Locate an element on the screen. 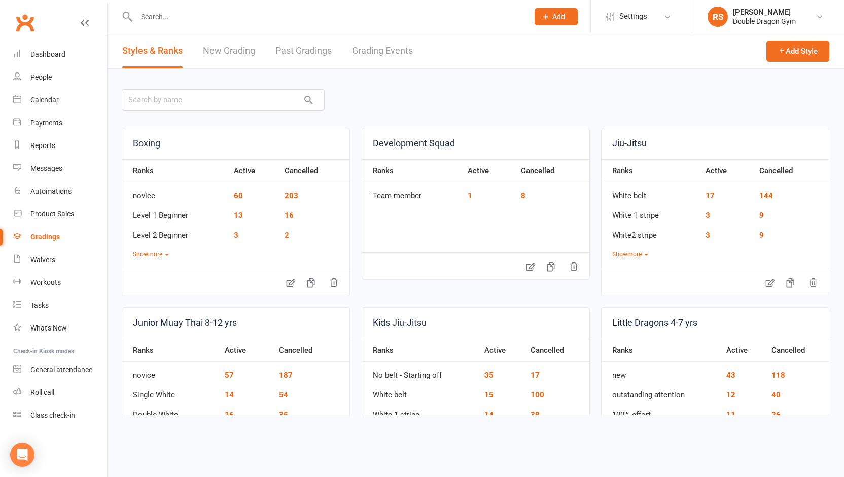 The image size is (844, 477). span: Settings is located at coordinates (633, 16).